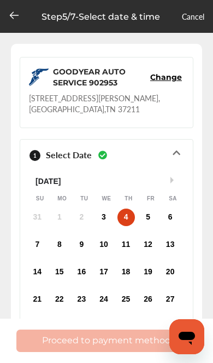 This screenshot has width=213, height=363. I want to click on div: Choose Monday, September 15th, 2025, so click(60, 272).